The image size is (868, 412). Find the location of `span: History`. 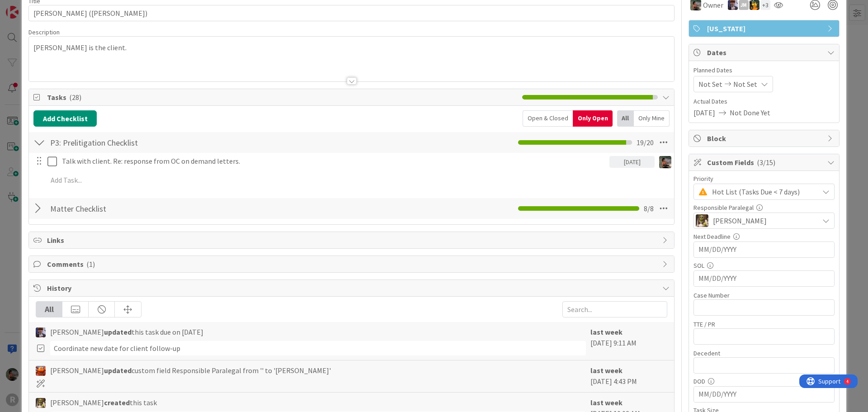

span: History is located at coordinates (352, 288).